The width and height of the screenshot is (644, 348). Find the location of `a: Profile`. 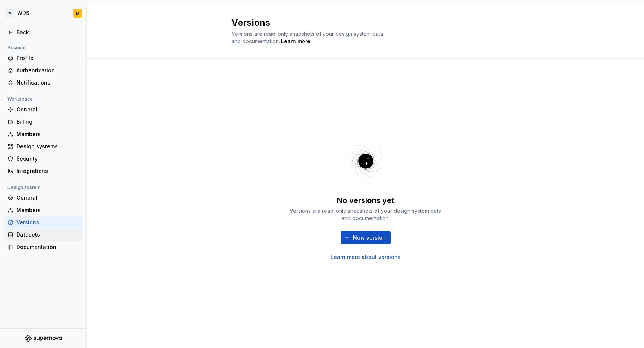

a: Profile is located at coordinates (43, 58).